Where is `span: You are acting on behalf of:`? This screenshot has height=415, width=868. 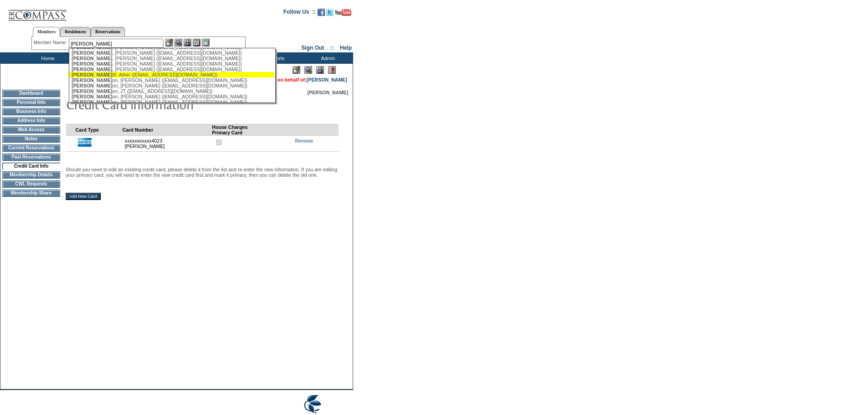 span: You are acting on behalf of: is located at coordinates (295, 80).